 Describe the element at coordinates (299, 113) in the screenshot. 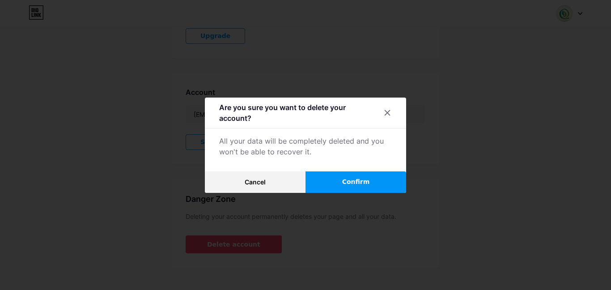

I see `div: Are you sure you want to delete your account?` at that location.